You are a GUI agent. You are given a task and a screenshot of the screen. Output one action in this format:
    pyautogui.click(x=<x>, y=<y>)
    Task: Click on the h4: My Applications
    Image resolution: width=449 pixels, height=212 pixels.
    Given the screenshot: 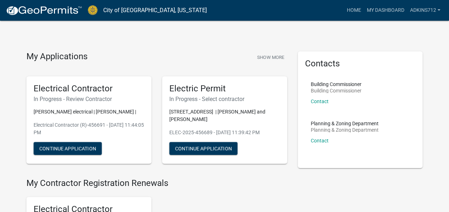 What is the action you would take?
    pyautogui.click(x=57, y=57)
    